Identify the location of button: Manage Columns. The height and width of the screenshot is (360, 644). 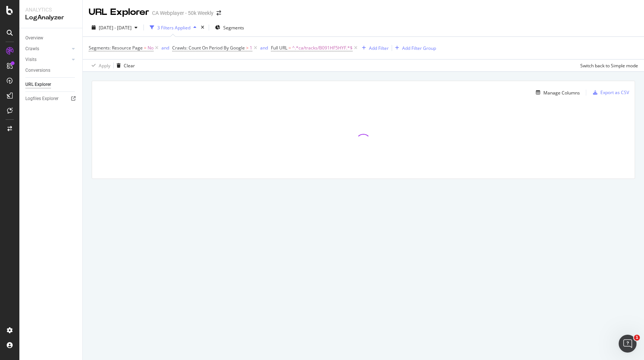
(556, 93).